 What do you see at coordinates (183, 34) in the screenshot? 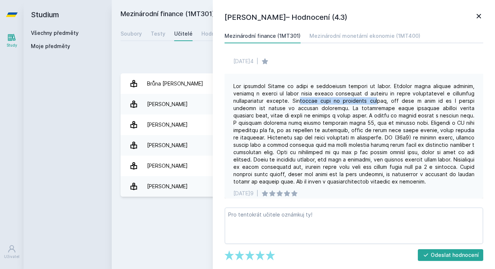
I see `div: Učitelé` at bounding box center [183, 34].